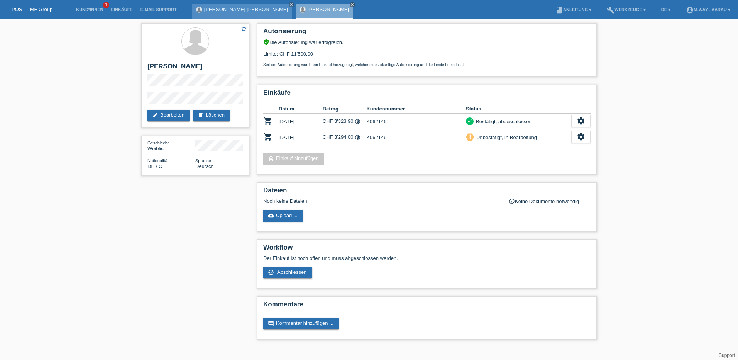  I want to click on a: Kund*innen, so click(90, 10).